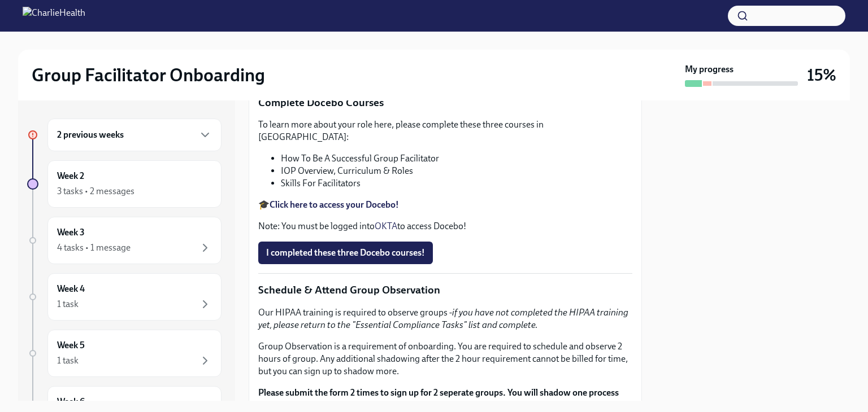  What do you see at coordinates (70, 232) in the screenshot?
I see `h6: Week 3` at bounding box center [70, 232].